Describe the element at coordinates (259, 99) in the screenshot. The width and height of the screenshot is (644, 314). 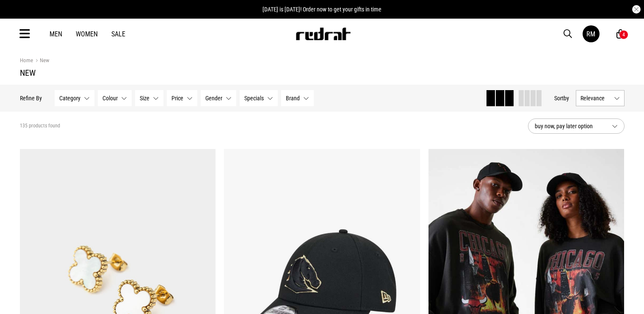
I see `button: Specials` at that location.